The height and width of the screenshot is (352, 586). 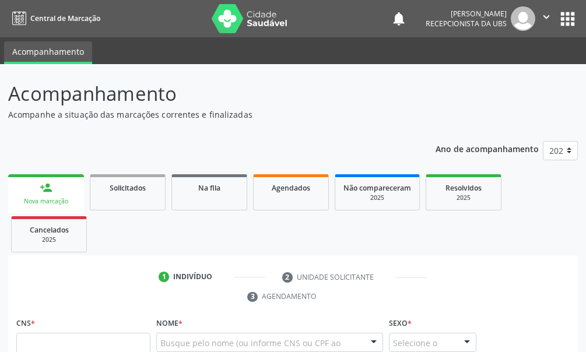 I want to click on img: img, so click(x=523, y=19).